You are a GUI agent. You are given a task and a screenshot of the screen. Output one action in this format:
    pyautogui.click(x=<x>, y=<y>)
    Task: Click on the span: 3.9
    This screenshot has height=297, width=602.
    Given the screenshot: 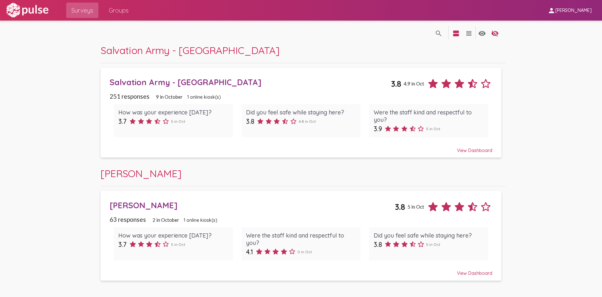 What is the action you would take?
    pyautogui.click(x=378, y=129)
    